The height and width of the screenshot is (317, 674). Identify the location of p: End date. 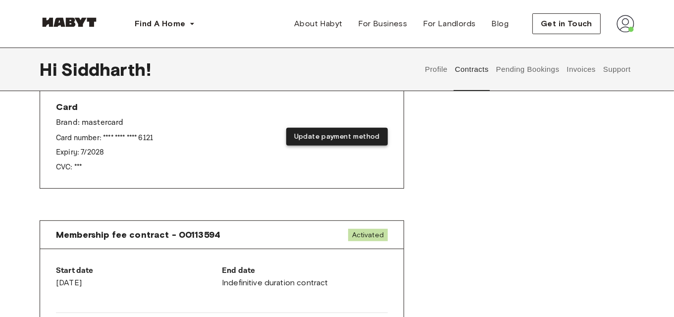
(304, 271).